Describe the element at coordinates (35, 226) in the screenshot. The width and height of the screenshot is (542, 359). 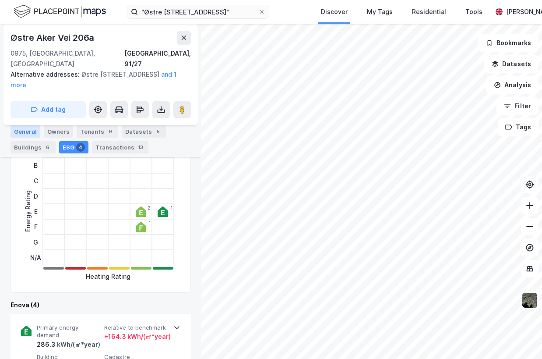
I see `div: F` at that location.